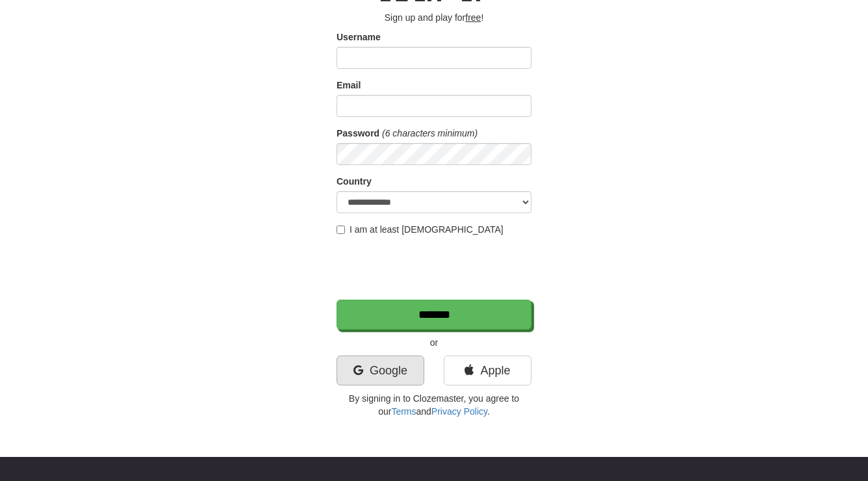 This screenshot has height=481, width=868. What do you see at coordinates (434, 17) in the screenshot?
I see `p: Sign up and play for !` at bounding box center [434, 17].